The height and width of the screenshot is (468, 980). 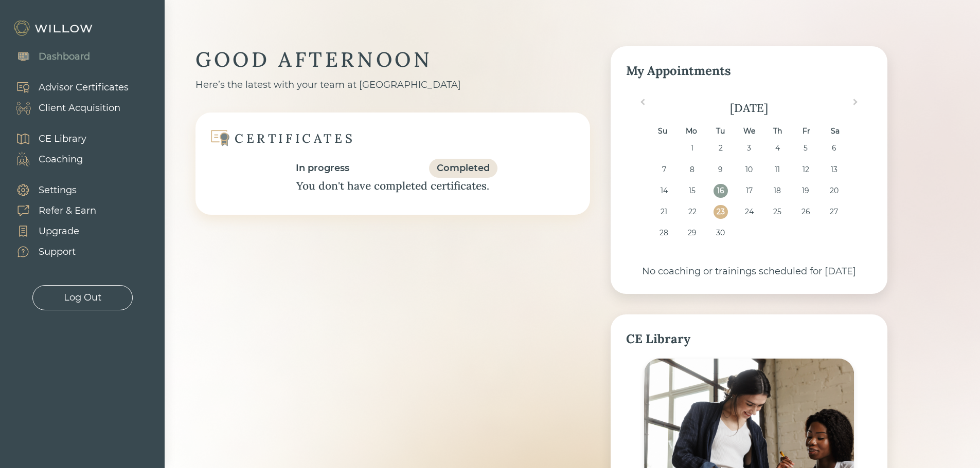 I want to click on div: month 2025-09, so click(x=749, y=195).